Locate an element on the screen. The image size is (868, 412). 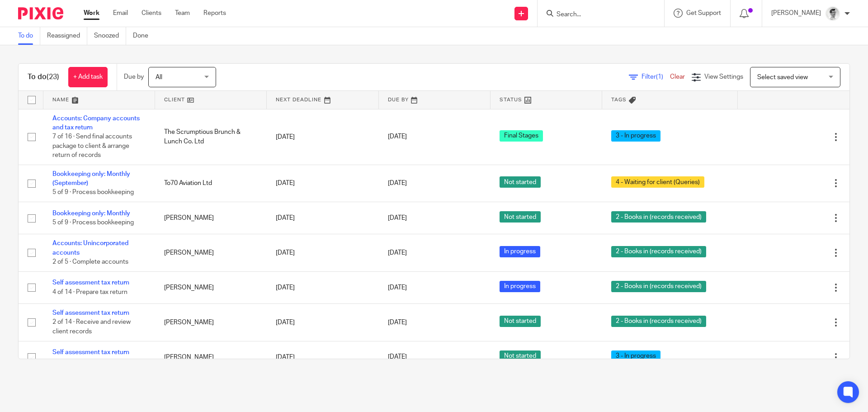
p: Due by is located at coordinates (134, 77).